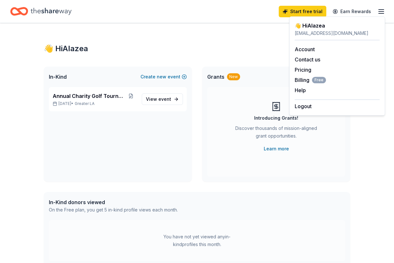 The image size is (394, 263). I want to click on div: Introducing Grants!, so click(276, 118).